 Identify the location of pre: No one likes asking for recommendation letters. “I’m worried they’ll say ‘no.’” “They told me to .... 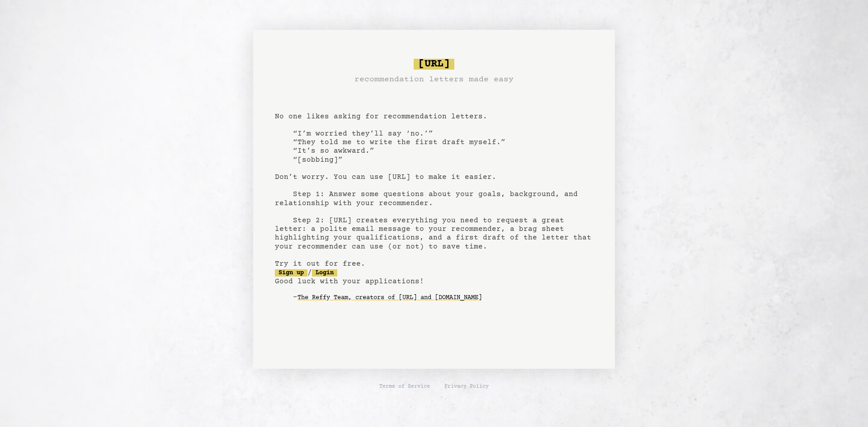
(434, 187).